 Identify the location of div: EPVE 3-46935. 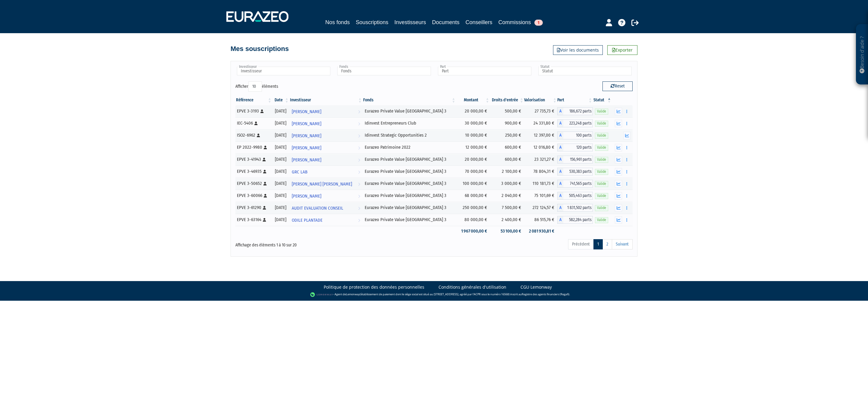
(253, 171).